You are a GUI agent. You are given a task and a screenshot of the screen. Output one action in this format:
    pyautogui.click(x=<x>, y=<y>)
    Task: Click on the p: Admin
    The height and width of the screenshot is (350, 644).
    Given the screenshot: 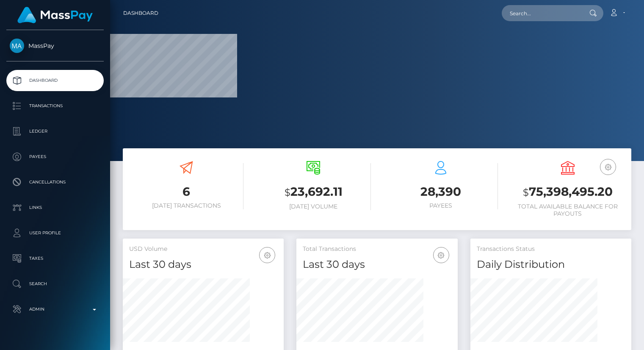 What is the action you would take?
    pyautogui.click(x=55, y=309)
    